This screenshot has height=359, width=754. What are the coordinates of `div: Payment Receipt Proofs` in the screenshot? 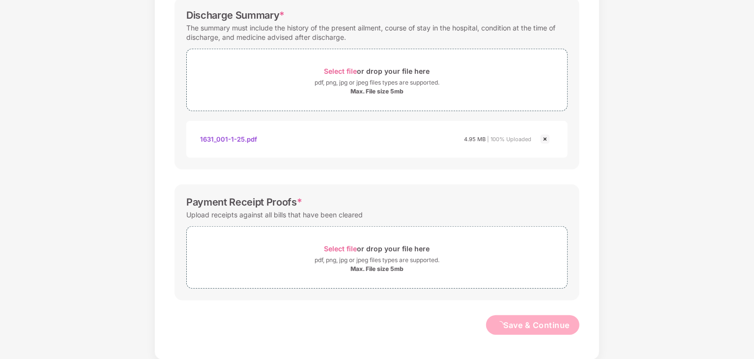 It's located at (244, 202).